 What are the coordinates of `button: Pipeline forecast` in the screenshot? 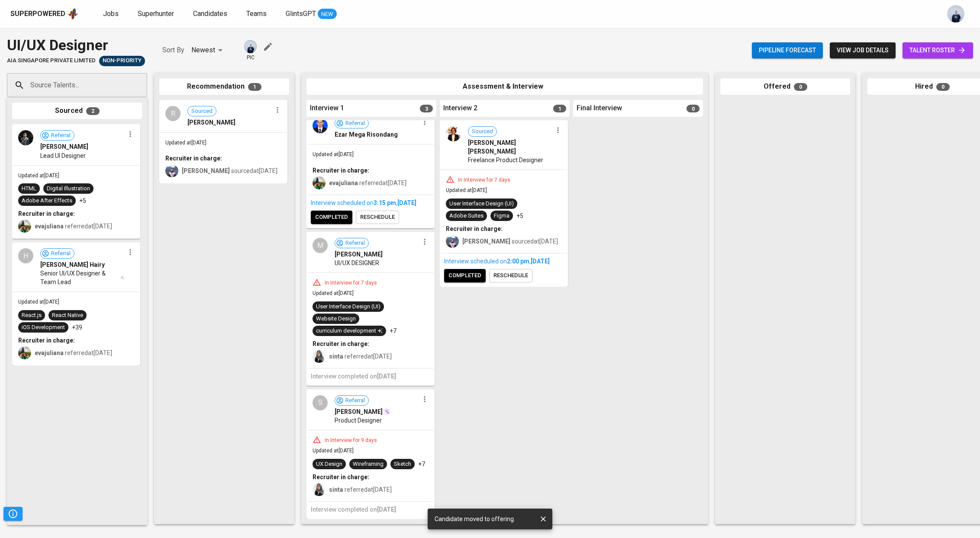 It's located at (787, 50).